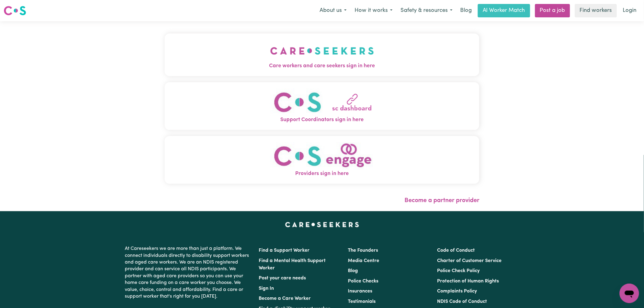 This screenshot has width=644, height=308. I want to click on button: Providers sign in here, so click(322, 160).